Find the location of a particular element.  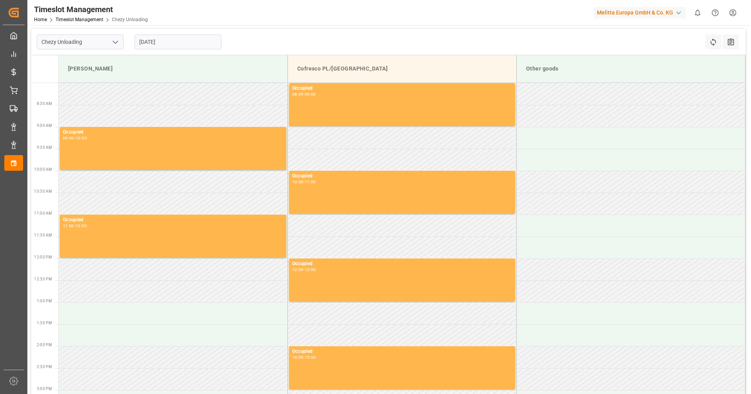

span: 10:30 AM is located at coordinates (43, 191).